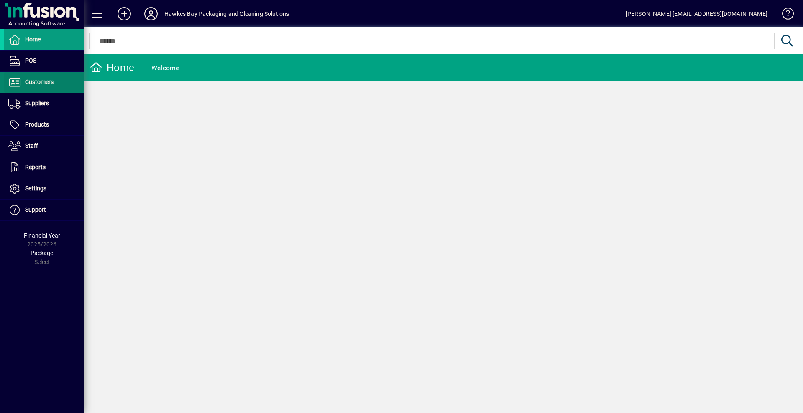  What do you see at coordinates (44, 104) in the screenshot?
I see `a: Suppliers` at bounding box center [44, 104].